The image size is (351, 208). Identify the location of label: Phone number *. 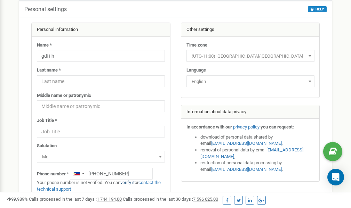
(53, 174).